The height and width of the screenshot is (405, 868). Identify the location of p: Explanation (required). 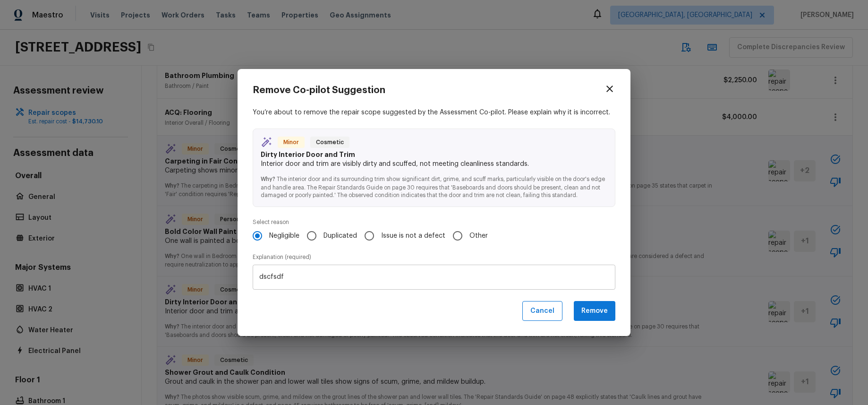
(434, 257).